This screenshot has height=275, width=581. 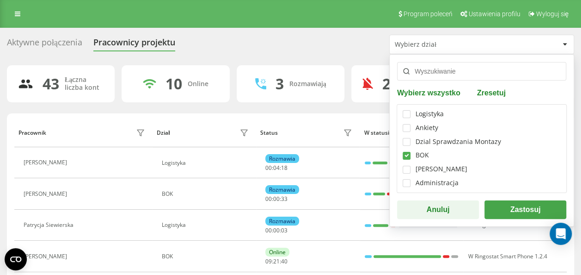 What do you see at coordinates (508, 256) in the screenshot?
I see `span: W Ringostat Smart Phone 1.2.4` at bounding box center [508, 256].